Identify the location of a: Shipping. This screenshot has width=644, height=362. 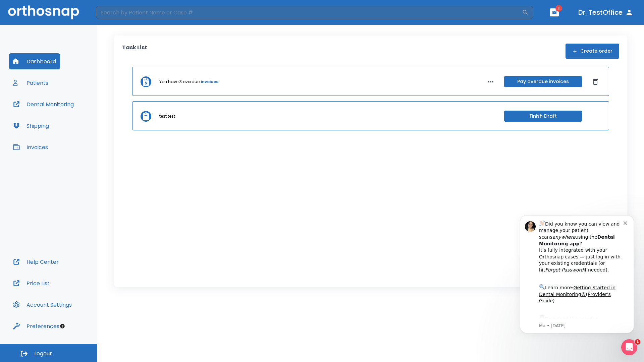
(31, 126).